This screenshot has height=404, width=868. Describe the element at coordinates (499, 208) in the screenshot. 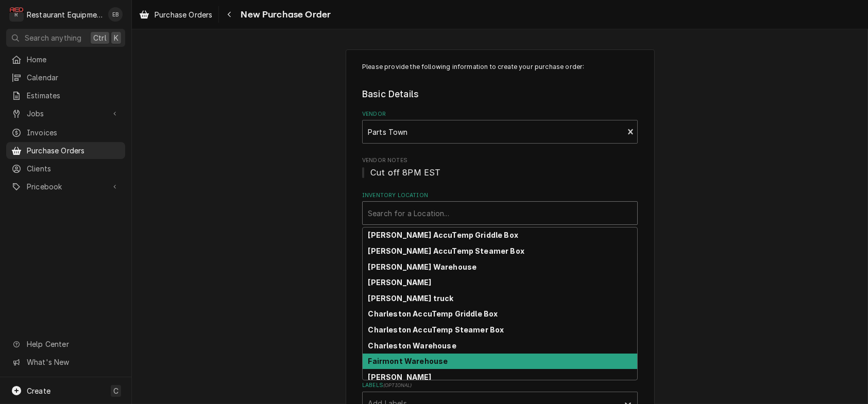

I see `div: Inventory Location` at that location.